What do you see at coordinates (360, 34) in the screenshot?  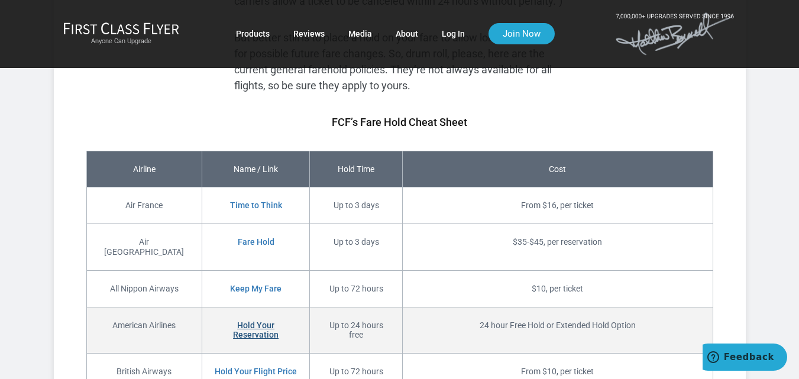 I see `a: Media` at bounding box center [360, 34].